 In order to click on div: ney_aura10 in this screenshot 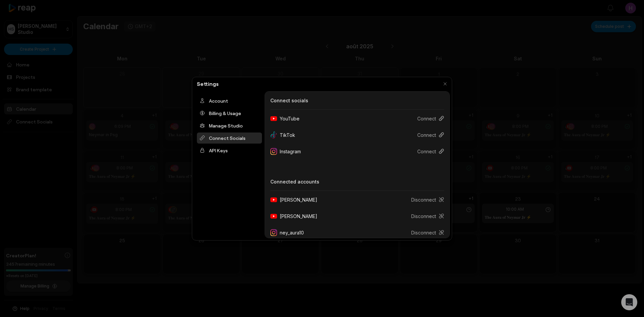, I will do `click(290, 232)`.